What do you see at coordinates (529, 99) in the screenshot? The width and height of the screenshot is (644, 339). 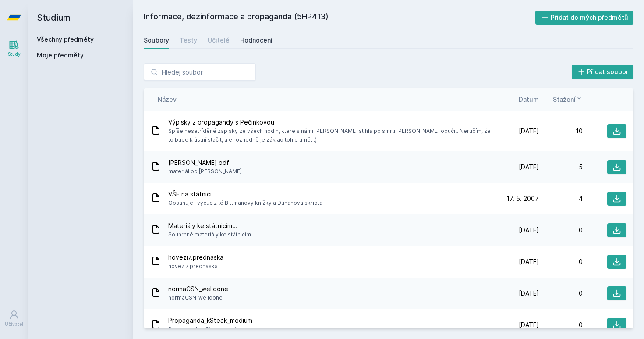 I see `button: Datum` at bounding box center [529, 99].